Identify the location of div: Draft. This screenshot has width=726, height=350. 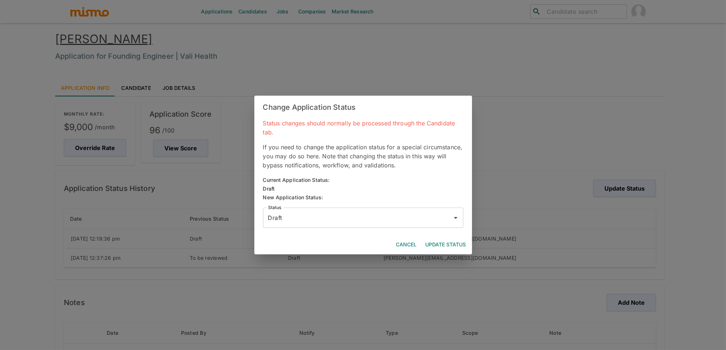
(296, 189).